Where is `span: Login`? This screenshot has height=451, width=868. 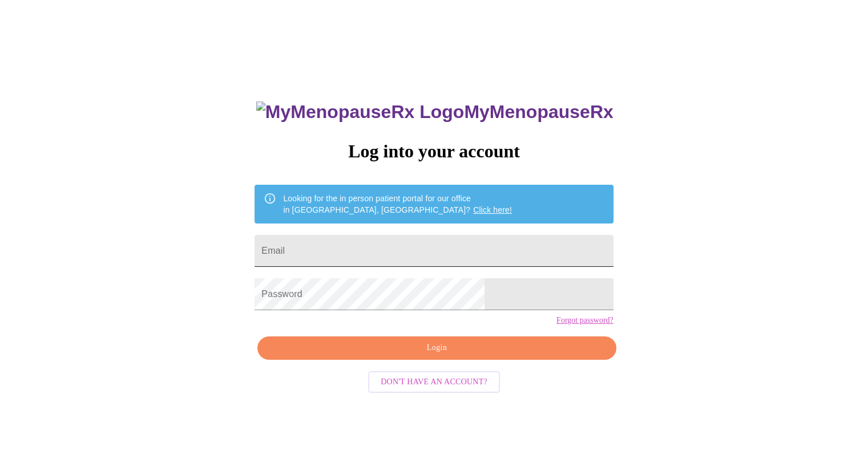
span: Login is located at coordinates (436, 348).